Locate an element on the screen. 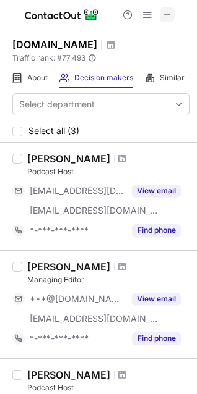 The width and height of the screenshot is (197, 394). span: Similar is located at coordinates (172, 78).